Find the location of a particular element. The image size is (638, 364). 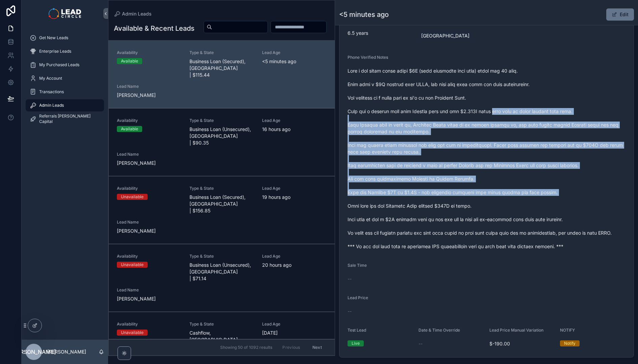

a: Transactions is located at coordinates (65, 92).